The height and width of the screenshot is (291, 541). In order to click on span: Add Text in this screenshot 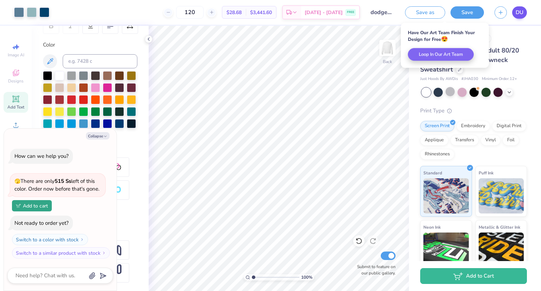, I will do `click(16, 107)`.